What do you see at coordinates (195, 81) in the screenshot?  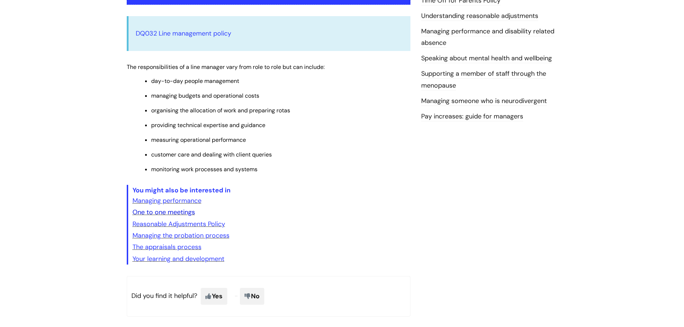 I see `span: day-to-day people management` at bounding box center [195, 81].